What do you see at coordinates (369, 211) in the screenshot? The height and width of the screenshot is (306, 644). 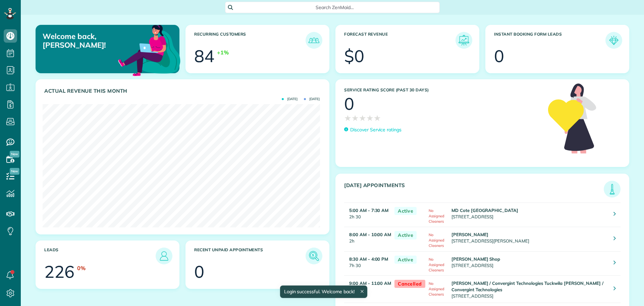 I see `strong: 5:00 AM - 7:30 AM` at bounding box center [369, 211].